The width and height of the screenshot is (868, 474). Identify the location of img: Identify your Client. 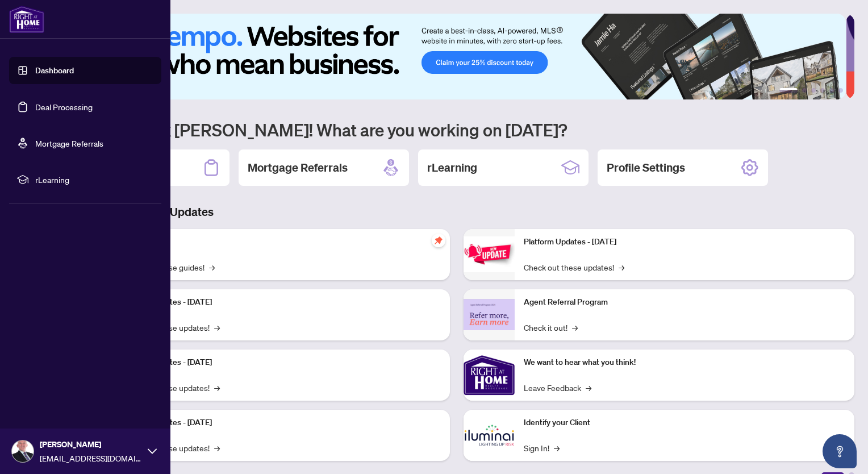
(489, 435).